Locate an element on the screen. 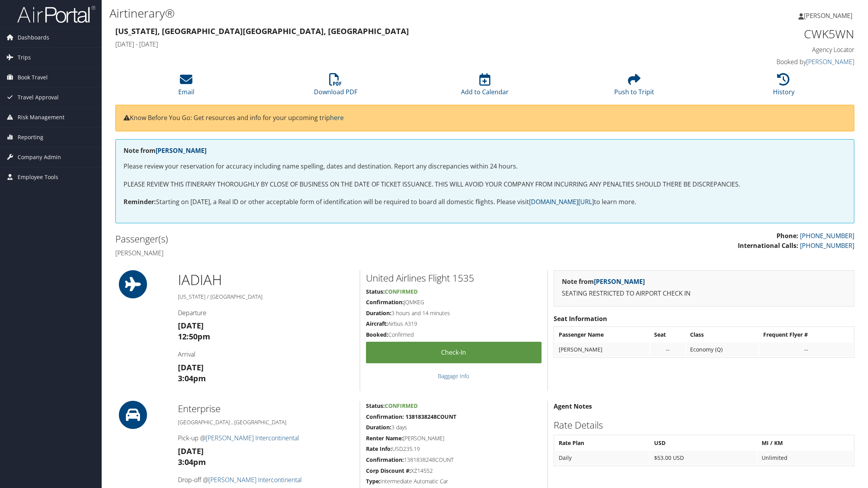  span: Book Travel is located at coordinates (32, 77).